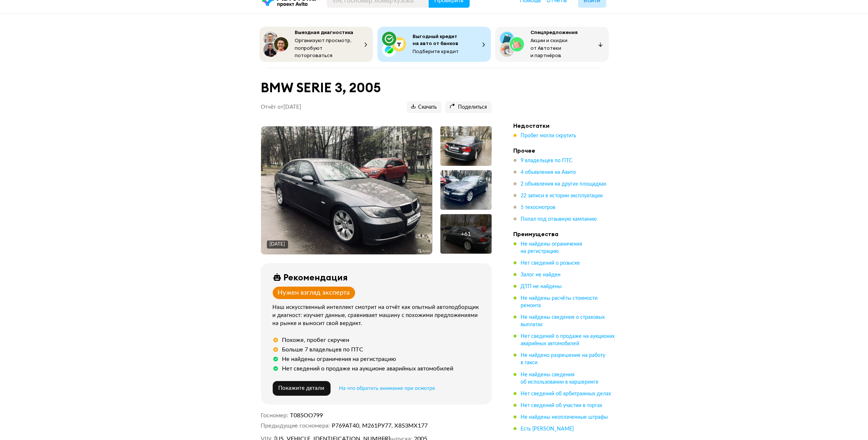 The height and width of the screenshot is (440, 868). Describe the element at coordinates (548, 172) in the screenshot. I see `span: 4 объявления на Авито` at that location.